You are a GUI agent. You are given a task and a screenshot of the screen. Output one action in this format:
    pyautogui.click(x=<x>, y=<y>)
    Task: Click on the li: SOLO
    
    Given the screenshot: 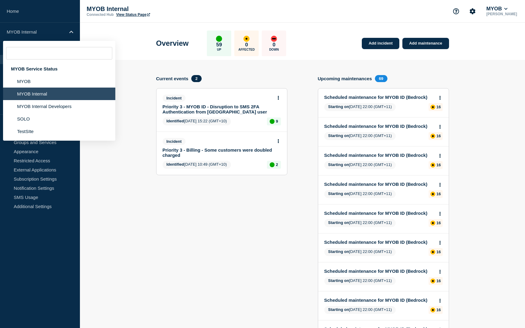 What is the action you would take?
    pyautogui.click(x=59, y=119)
    